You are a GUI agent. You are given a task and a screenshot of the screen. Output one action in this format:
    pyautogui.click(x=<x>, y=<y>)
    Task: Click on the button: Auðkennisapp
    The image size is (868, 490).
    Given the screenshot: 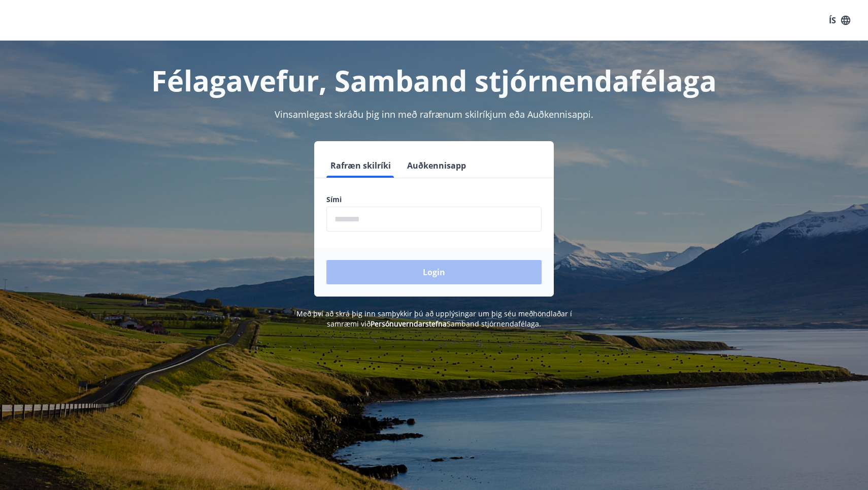 What is the action you would take?
    pyautogui.click(x=436, y=166)
    